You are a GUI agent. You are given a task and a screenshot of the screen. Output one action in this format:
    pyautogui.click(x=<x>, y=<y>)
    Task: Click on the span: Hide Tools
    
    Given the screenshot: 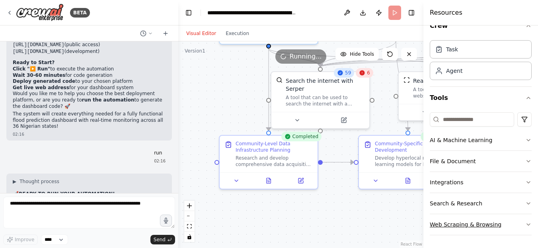 What is the action you would take?
    pyautogui.click(x=362, y=54)
    